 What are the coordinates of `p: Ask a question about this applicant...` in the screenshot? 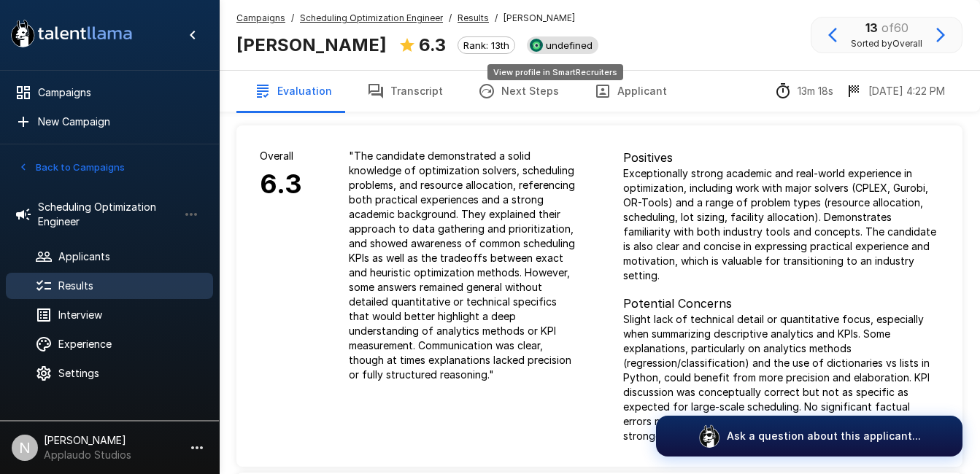 It's located at (824, 437).